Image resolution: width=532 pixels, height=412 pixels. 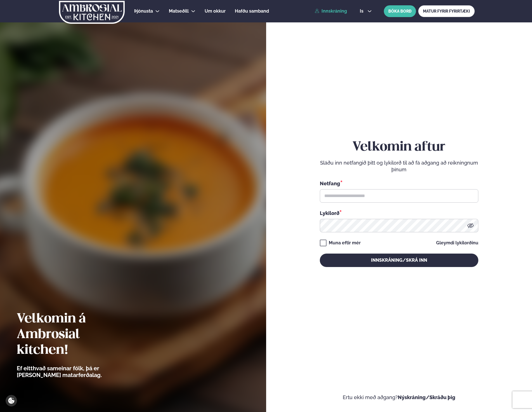 What do you see at coordinates (399, 397) in the screenshot?
I see `p: Ertu ekki með aðgang?` at bounding box center [399, 397].